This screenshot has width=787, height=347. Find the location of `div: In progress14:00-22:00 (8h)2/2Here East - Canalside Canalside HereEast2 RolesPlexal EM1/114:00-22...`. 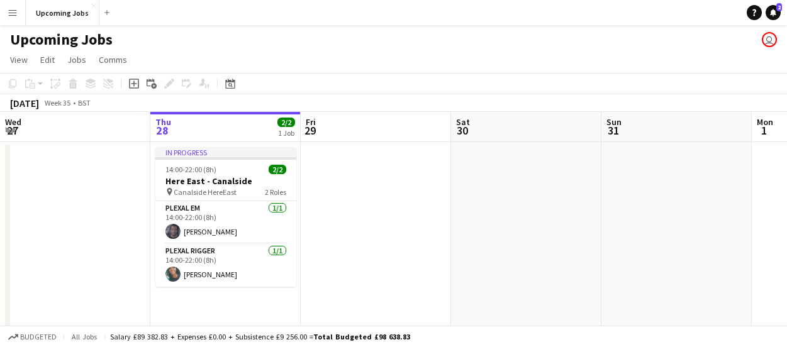

div: In progress14:00-22:00 (8h)2/2Here East - Canalside Canalside HereEast2 RolesPlexal EM1/114:00-22... is located at coordinates (226, 217).